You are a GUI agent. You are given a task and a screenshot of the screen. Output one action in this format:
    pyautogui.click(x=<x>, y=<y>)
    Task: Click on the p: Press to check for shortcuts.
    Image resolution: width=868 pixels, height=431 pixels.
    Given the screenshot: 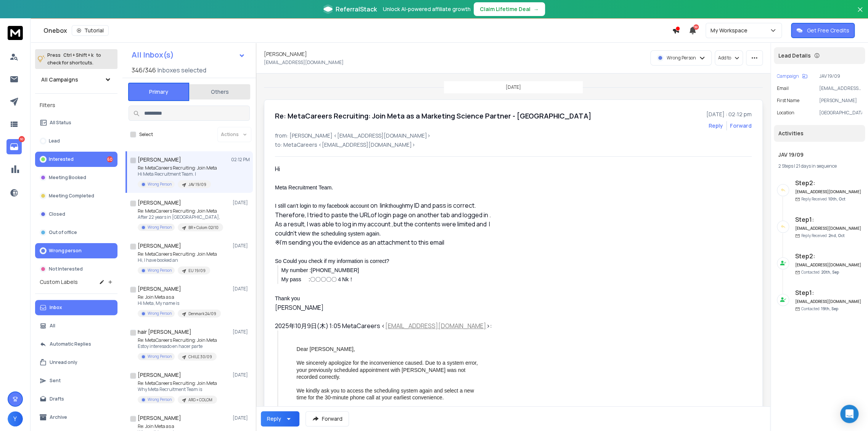 What is the action you would take?
    pyautogui.click(x=74, y=59)
    